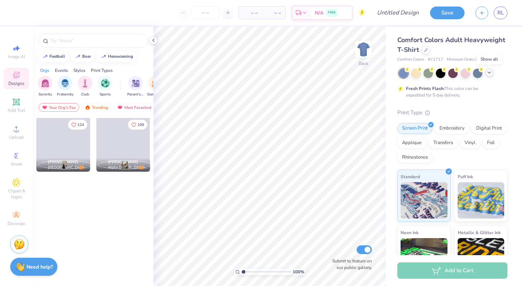 The width and height of the screenshot is (522, 286). Describe the element at coordinates (411, 143) in the screenshot. I see `div: Applique` at that location.